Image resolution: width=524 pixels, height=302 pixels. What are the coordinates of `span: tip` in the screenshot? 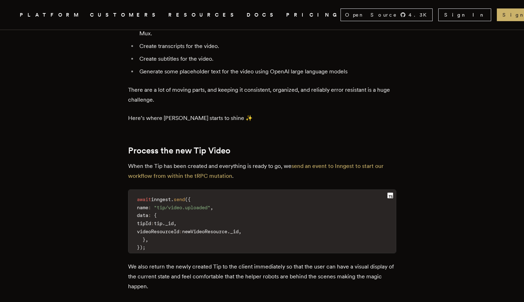 It's located at (158, 223).